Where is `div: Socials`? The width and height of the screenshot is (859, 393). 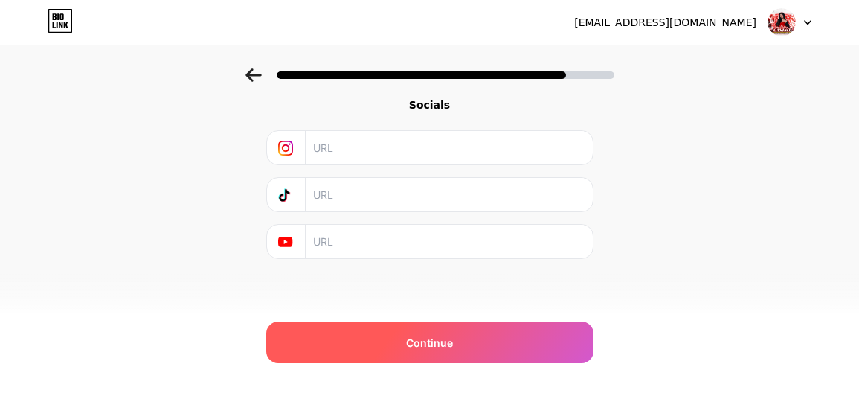 div: Socials is located at coordinates (430, 105).